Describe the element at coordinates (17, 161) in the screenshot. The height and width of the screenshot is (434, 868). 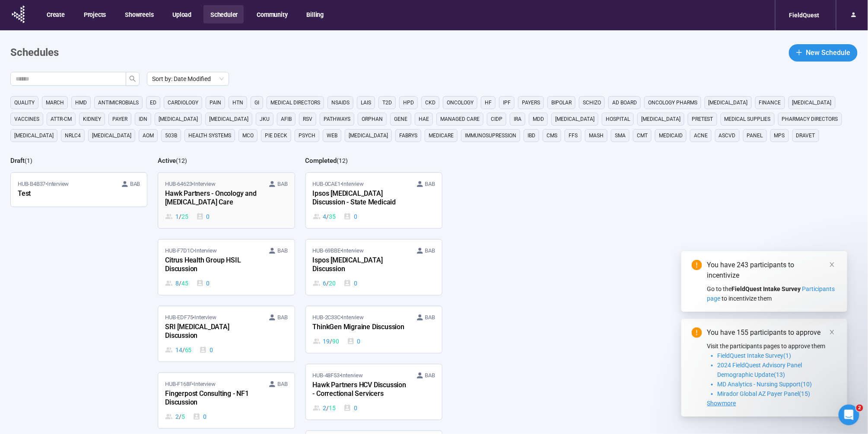
I see `h2: Draft` at that location.